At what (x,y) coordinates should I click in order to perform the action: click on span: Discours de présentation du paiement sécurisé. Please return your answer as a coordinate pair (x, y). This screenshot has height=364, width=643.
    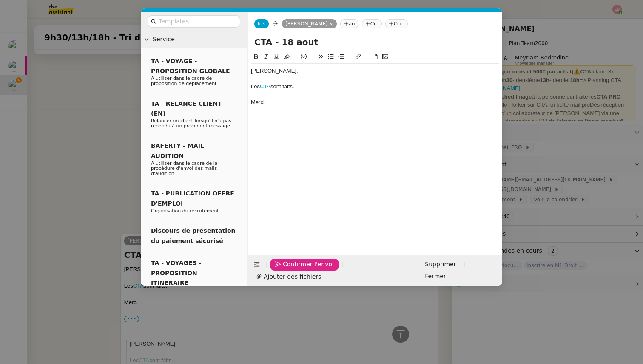
    Looking at the image, I should click on (193, 236).